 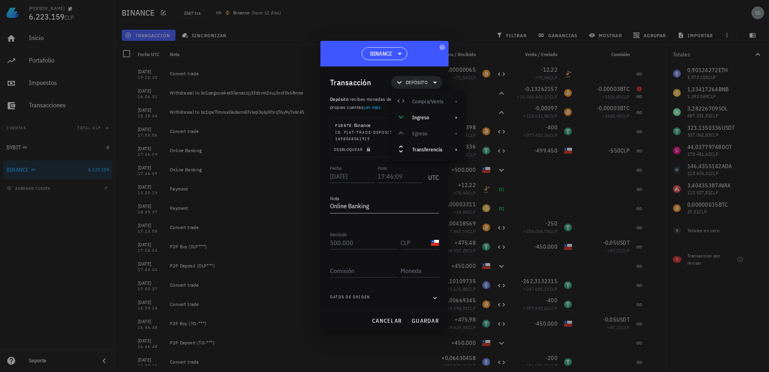 What do you see at coordinates (382, 168) in the screenshot?
I see `label: Hora` at bounding box center [382, 168].